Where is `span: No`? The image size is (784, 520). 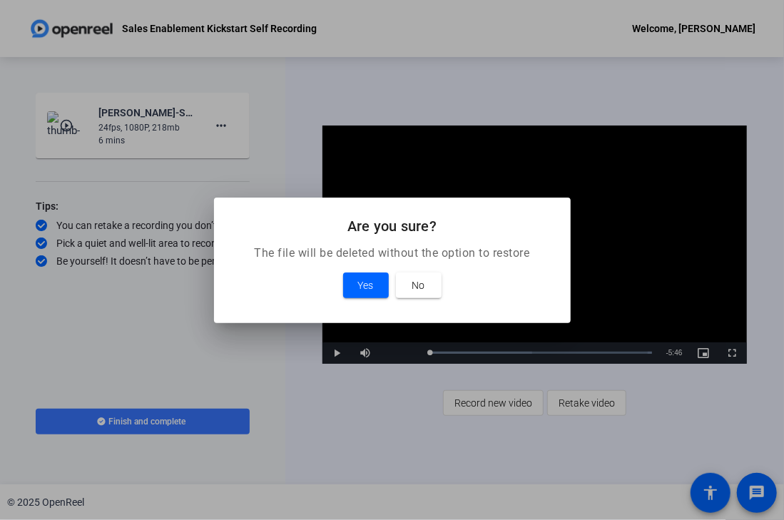
span: No is located at coordinates (419, 285).